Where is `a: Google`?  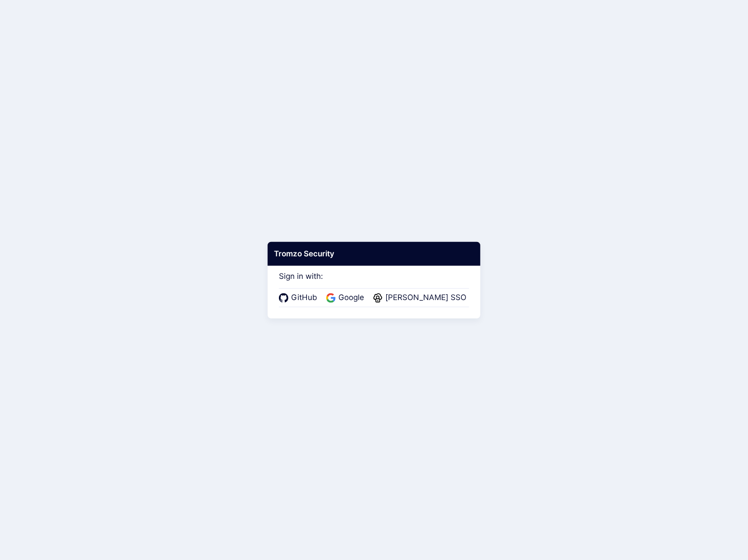 a: Google is located at coordinates (346, 298).